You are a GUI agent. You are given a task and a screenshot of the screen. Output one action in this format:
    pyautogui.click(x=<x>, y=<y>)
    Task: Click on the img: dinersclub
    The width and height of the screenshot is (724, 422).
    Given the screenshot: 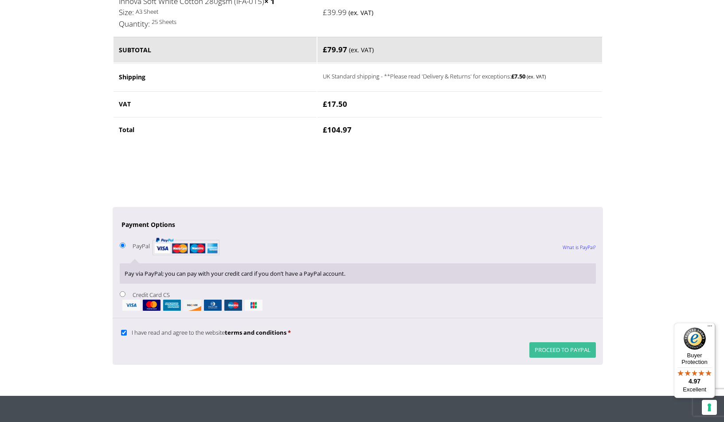 What is the action you would take?
    pyautogui.click(x=213, y=305)
    